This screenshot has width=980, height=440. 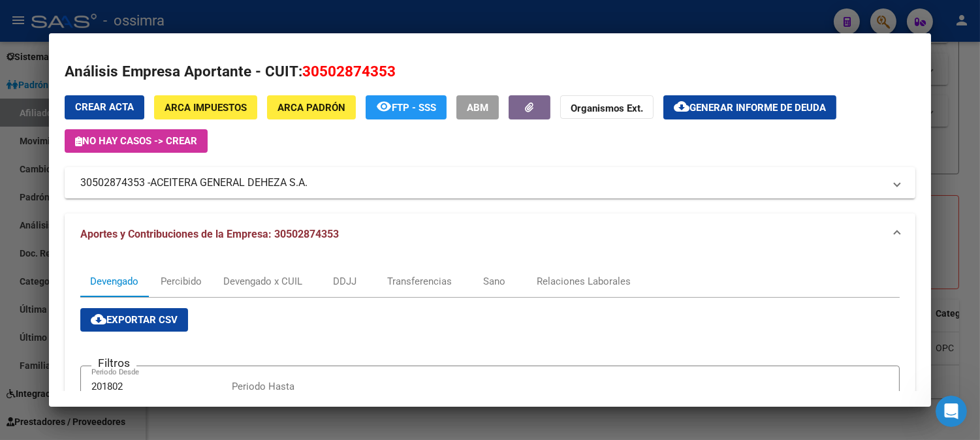 I want to click on span: 30502874353, so click(x=349, y=71).